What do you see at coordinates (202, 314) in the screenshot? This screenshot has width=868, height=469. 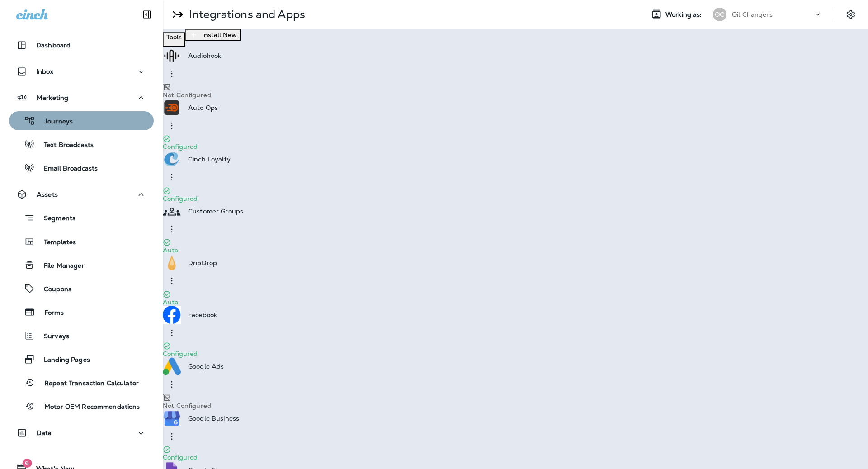 I see `p: Facebook` at bounding box center [202, 314].